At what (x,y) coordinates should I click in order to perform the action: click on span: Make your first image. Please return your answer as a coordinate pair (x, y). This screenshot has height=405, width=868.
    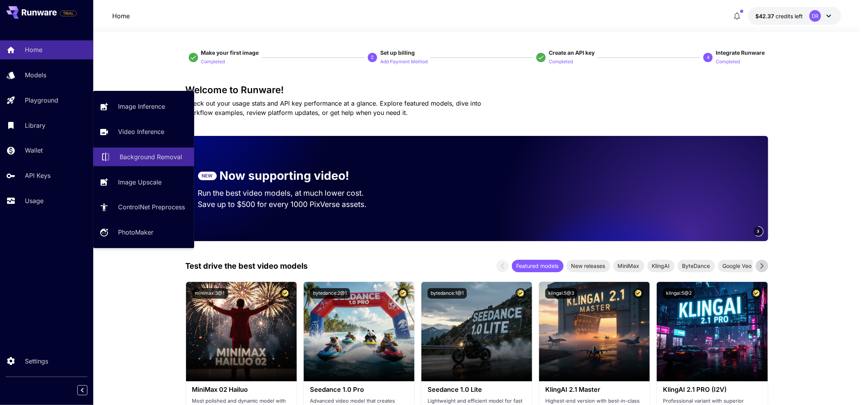
    Looking at the image, I should click on (230, 52).